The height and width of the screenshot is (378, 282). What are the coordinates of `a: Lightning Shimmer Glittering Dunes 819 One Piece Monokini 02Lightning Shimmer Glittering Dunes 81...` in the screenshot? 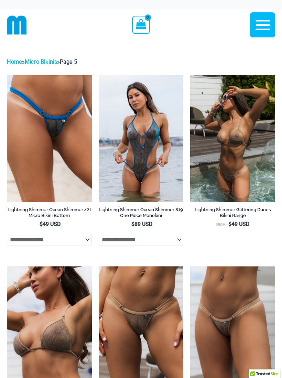 It's located at (141, 139).